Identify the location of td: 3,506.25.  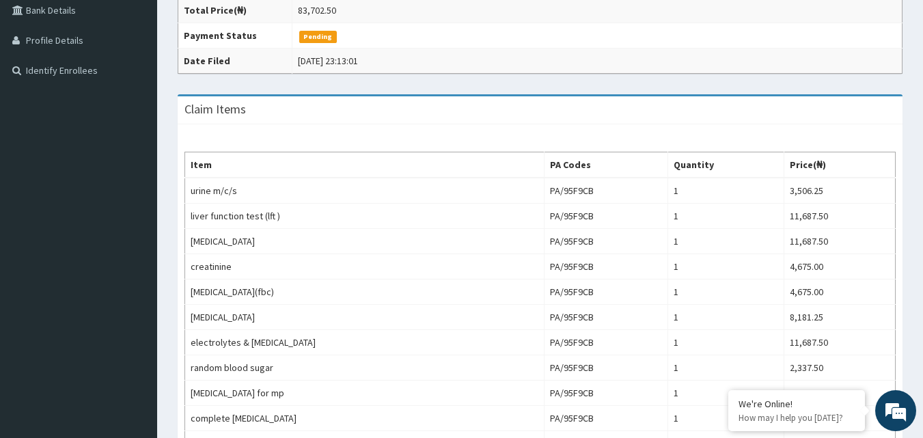
(839, 191).